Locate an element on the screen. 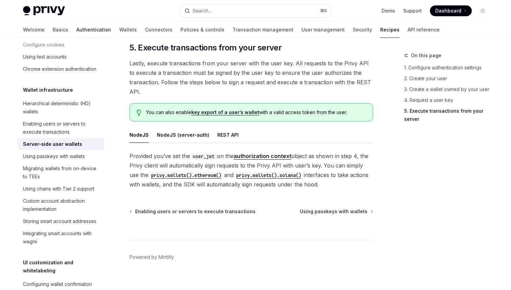 The width and height of the screenshot is (511, 290). div: Enabling users or servers to execute transactions is located at coordinates (62, 128).